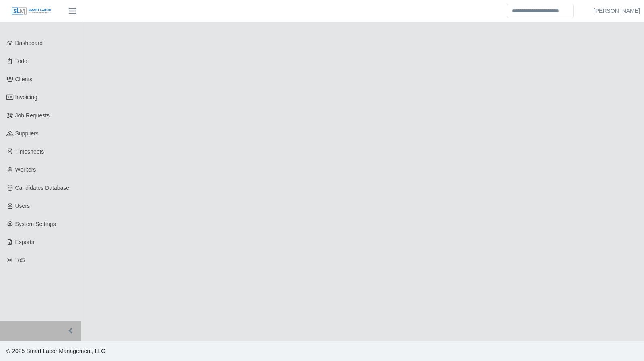 The height and width of the screenshot is (361, 644). Describe the element at coordinates (26, 97) in the screenshot. I see `span: Invoicing` at that location.